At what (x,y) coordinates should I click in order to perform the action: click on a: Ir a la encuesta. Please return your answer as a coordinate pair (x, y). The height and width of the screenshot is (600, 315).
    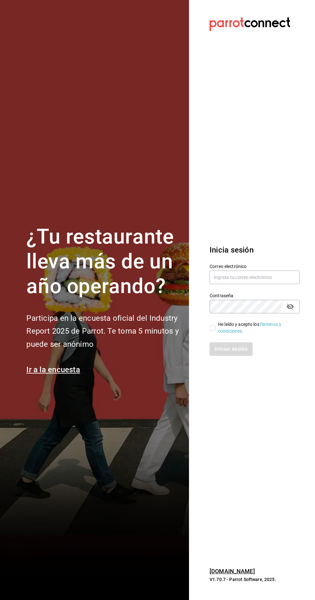
    Looking at the image, I should click on (53, 370).